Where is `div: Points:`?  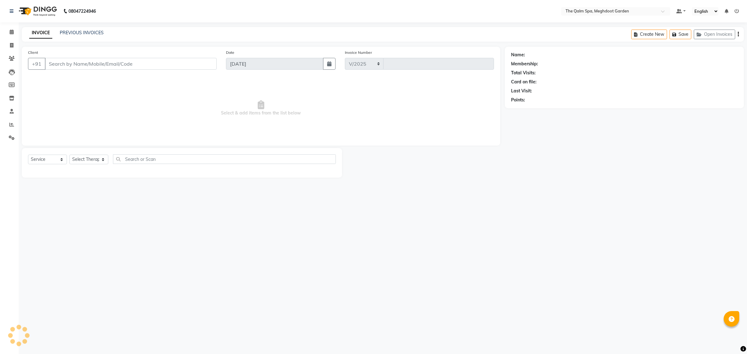
div: Points: is located at coordinates (518, 100).